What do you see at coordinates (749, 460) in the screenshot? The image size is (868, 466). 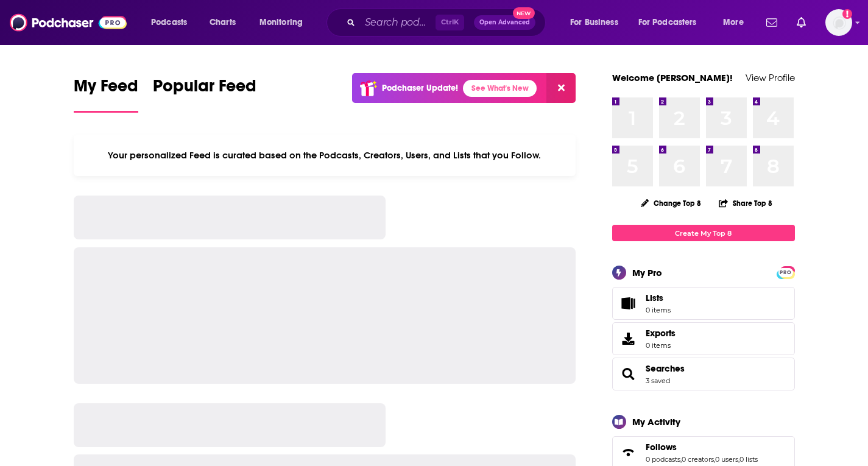 I see `a: 0 lists` at bounding box center [749, 460].